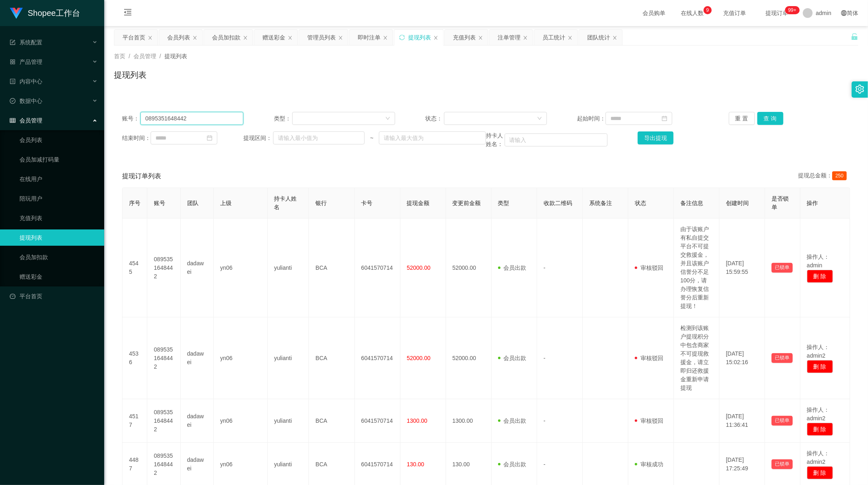 The image size is (868, 485). I want to click on span: 内容中心, so click(26, 82).